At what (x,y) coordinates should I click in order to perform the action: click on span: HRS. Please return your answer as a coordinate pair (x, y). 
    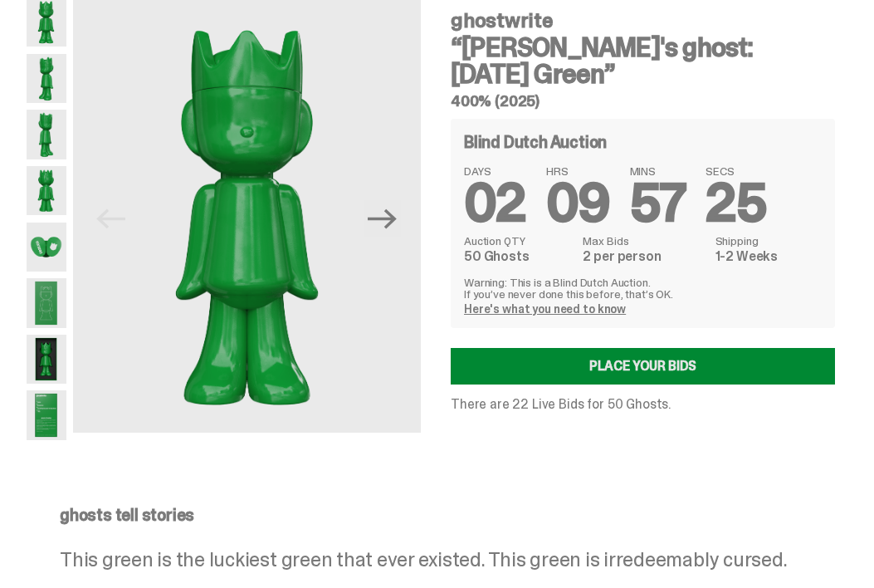
    Looking at the image, I should click on (578, 171).